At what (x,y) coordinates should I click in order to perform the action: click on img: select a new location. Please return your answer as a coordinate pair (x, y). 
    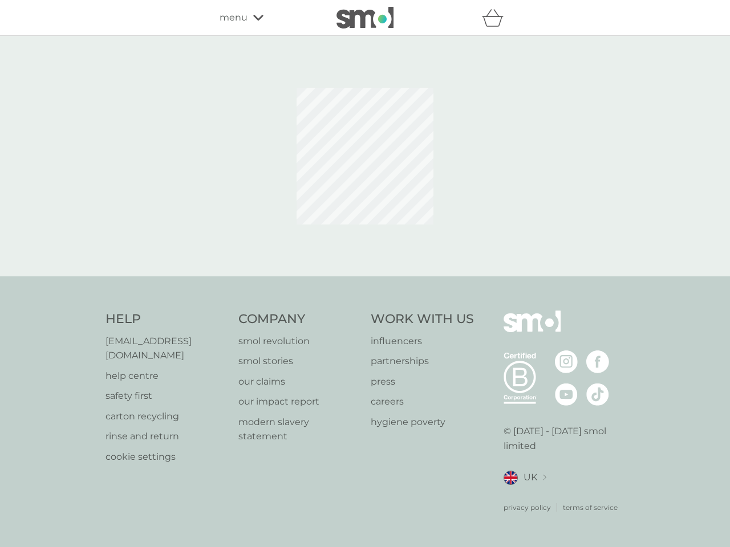
    Looking at the image, I should click on (545, 478).